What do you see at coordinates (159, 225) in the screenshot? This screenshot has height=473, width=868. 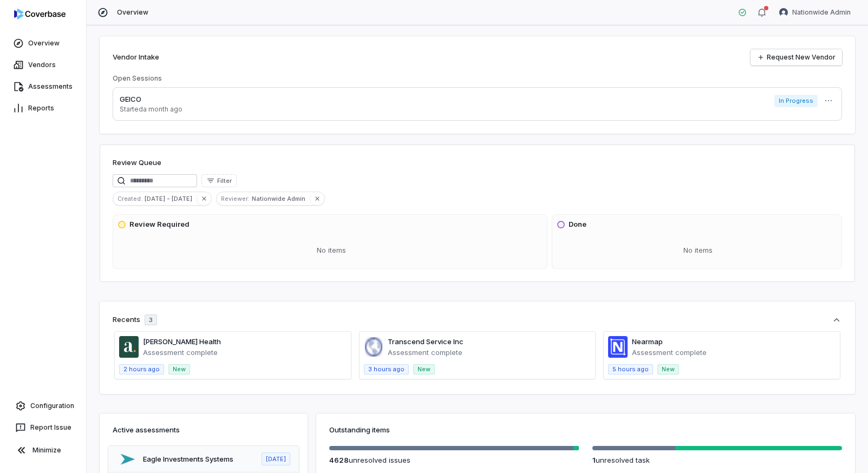 I see `h3: Review Required` at bounding box center [159, 225].